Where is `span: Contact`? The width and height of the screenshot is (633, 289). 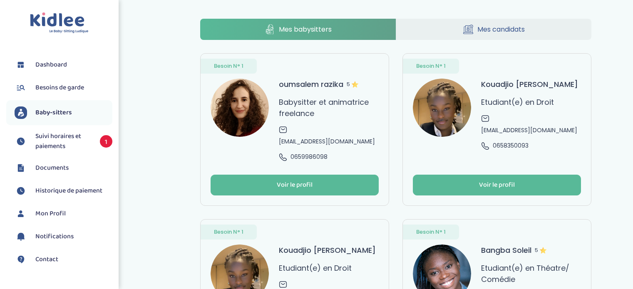 span: Contact is located at coordinates (47, 260).